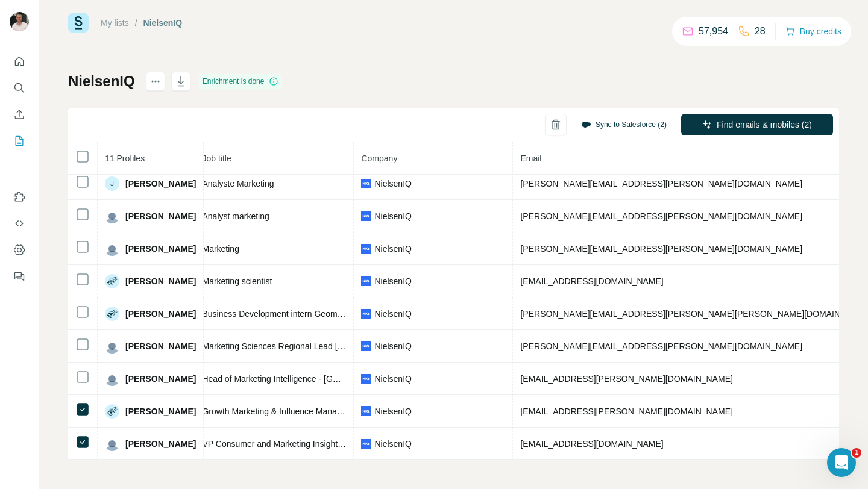 The width and height of the screenshot is (868, 489). What do you see at coordinates (760, 31) in the screenshot?
I see `p: 28` at bounding box center [760, 31].